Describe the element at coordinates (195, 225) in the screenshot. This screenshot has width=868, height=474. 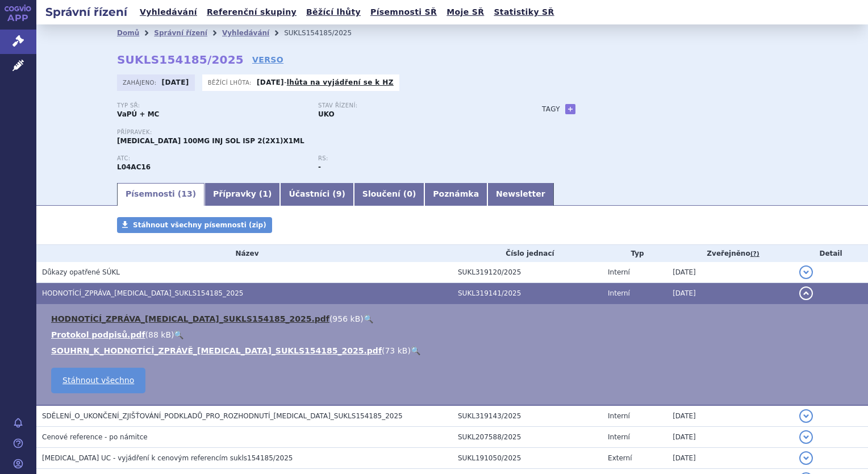
I see `a: Stáhnout všechny písemnosti (zip)` at that location.